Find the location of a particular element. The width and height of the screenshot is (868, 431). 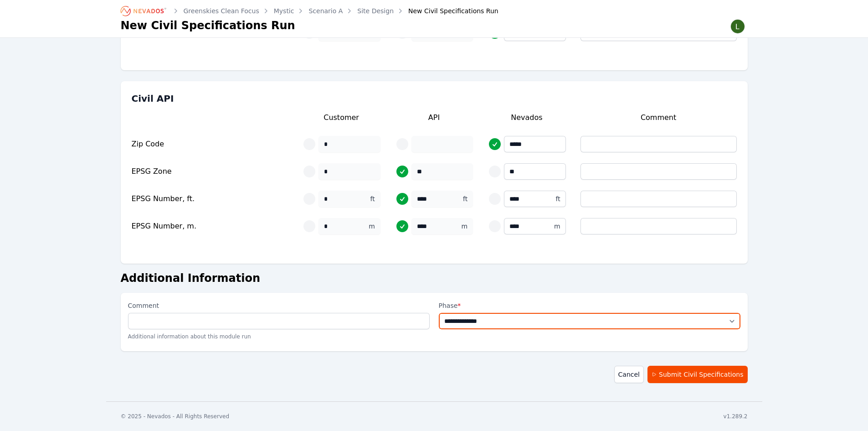

div: EPSG Zone is located at coordinates (210, 172).